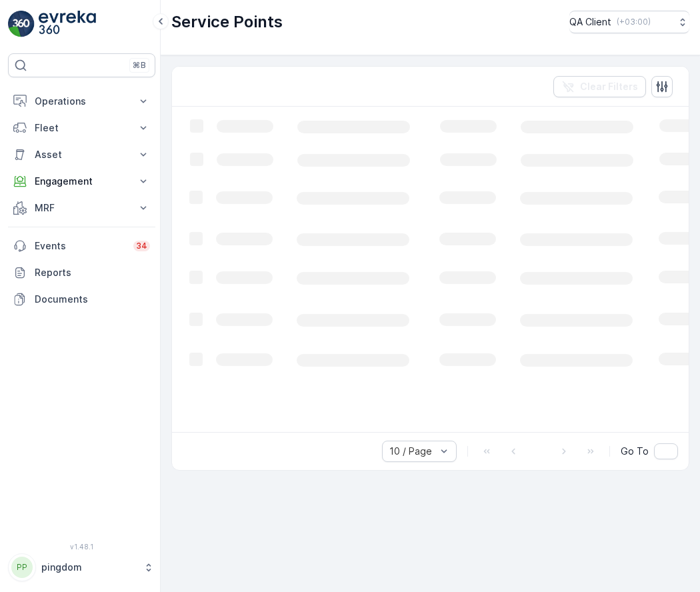 The width and height of the screenshot is (700, 592). What do you see at coordinates (92, 272) in the screenshot?
I see `p: Reports` at bounding box center [92, 272].